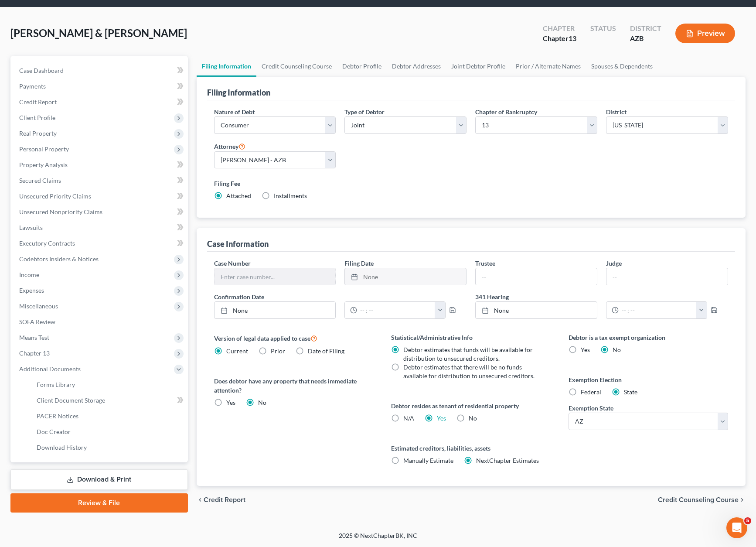  What do you see at coordinates (200, 500) in the screenshot?
I see `i: chevron_left` at bounding box center [200, 500].